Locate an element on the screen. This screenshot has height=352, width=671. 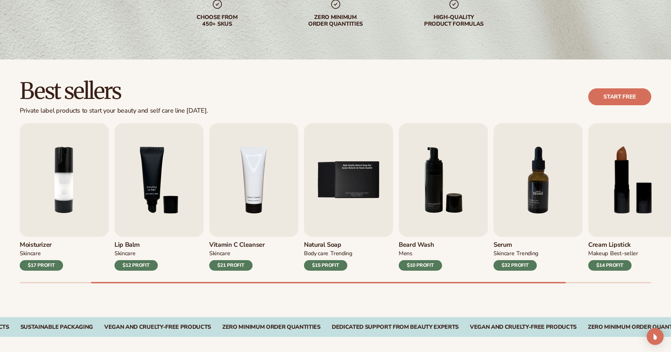
h3: Vitamin C Cleanser is located at coordinates (237, 245).